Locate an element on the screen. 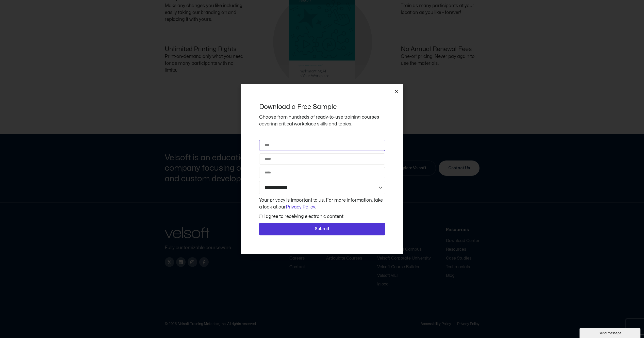  p: Choose from hundreds of ready-to-use training courses covering critical workplace skills and topics. is located at coordinates (322, 120).